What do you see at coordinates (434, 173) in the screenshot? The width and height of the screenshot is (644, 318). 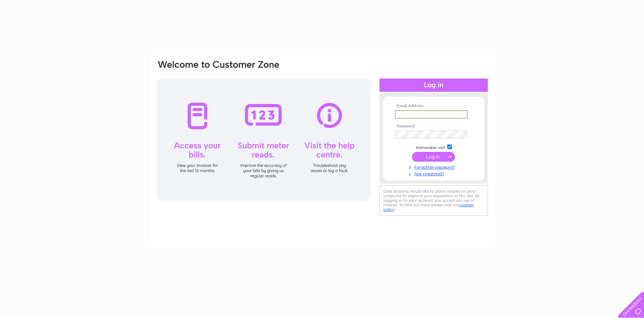 I see `a: Not registered?` at bounding box center [434, 173].